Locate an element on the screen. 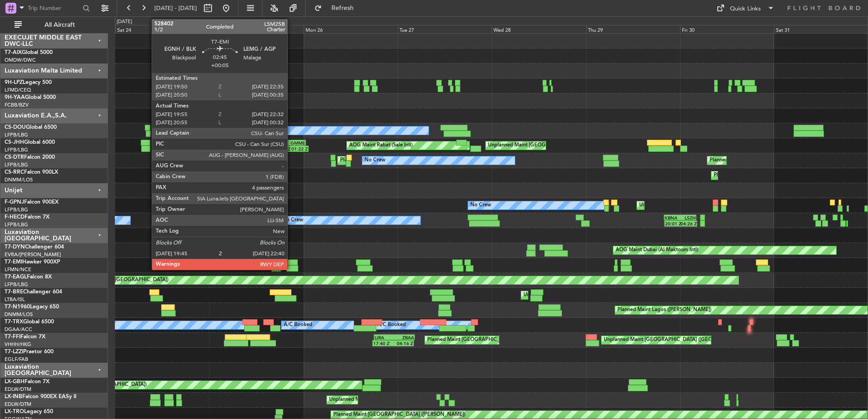 The width and height of the screenshot is (868, 419). div: 01:22 Z is located at coordinates (299, 149).